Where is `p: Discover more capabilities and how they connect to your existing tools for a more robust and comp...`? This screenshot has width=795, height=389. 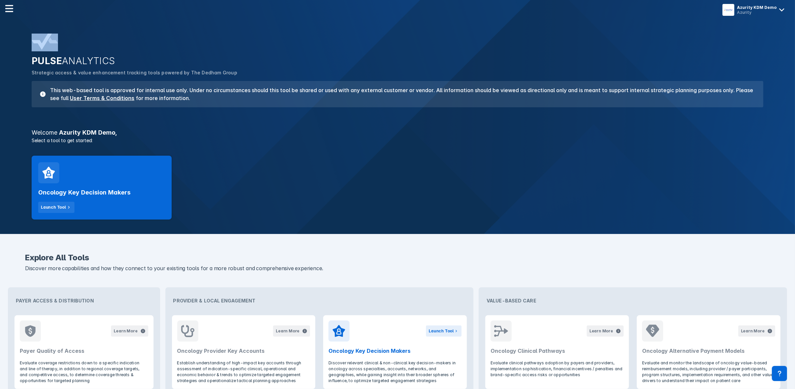 p: Discover more capabilities and how they connect to your existing tools for a more robust and comp... is located at coordinates (397, 269).